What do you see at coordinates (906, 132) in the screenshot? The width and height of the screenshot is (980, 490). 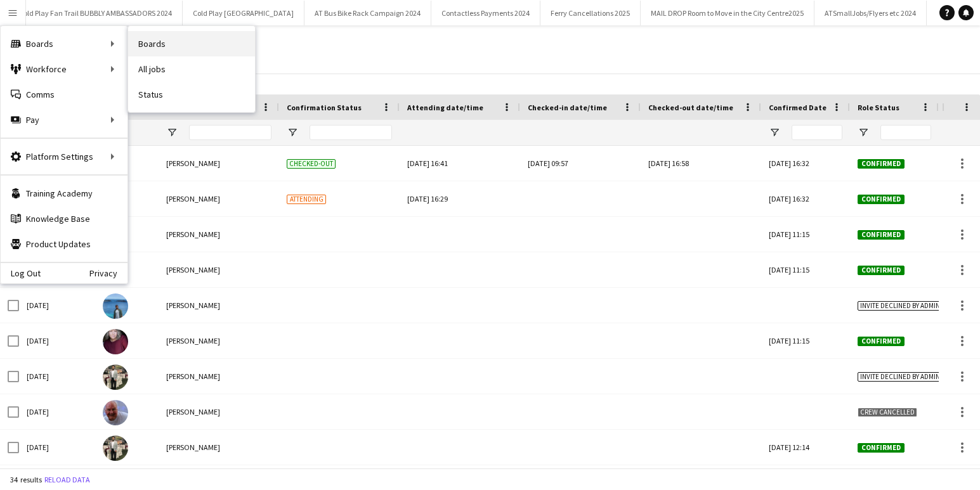 I see `input: Role Status Filter Input` at bounding box center [906, 132].